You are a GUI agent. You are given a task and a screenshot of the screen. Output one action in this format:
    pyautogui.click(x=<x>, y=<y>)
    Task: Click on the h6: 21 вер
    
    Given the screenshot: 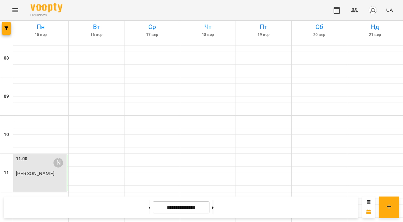 What is the action you would take?
    pyautogui.click(x=375, y=35)
    